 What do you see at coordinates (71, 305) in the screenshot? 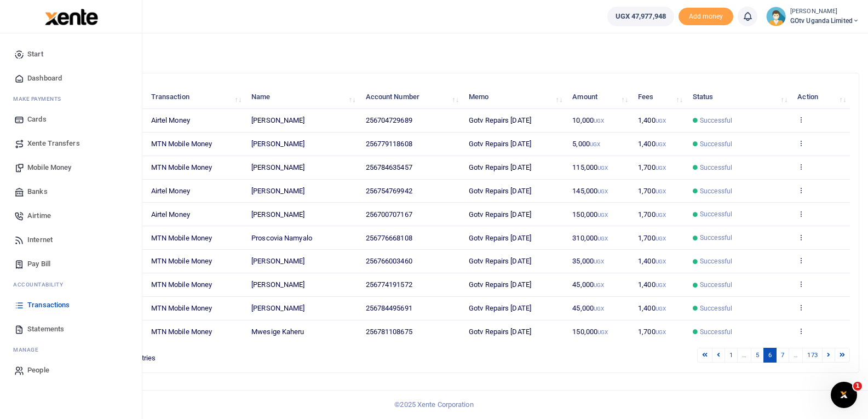
I see `a: Transactions` at bounding box center [71, 305].